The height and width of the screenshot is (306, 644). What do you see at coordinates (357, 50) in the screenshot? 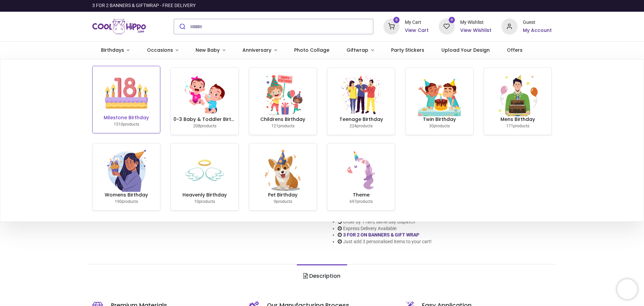
I see `span: Giftwrap` at bounding box center [357, 50].